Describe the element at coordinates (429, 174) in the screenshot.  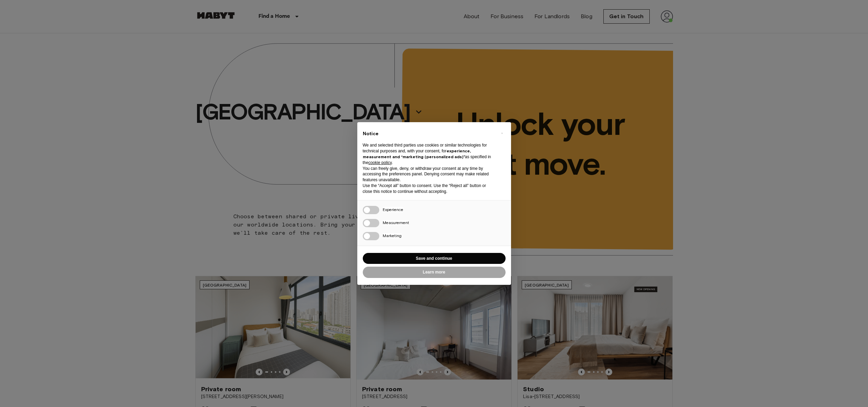
I see `p: You can freely give, deny, or withdraw your consent at any time by accessing the preferences pane...` at that location.